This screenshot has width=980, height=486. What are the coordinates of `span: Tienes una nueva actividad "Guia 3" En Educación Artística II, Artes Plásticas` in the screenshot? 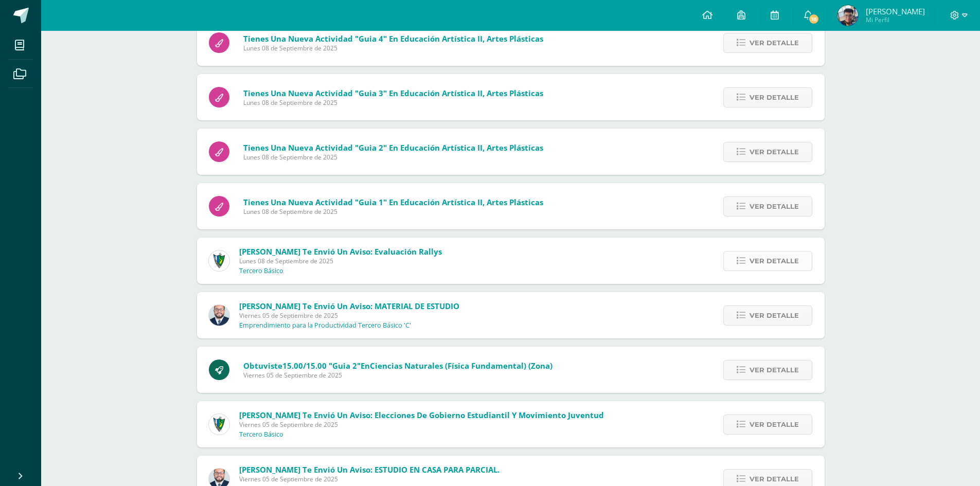 It's located at (393, 93).